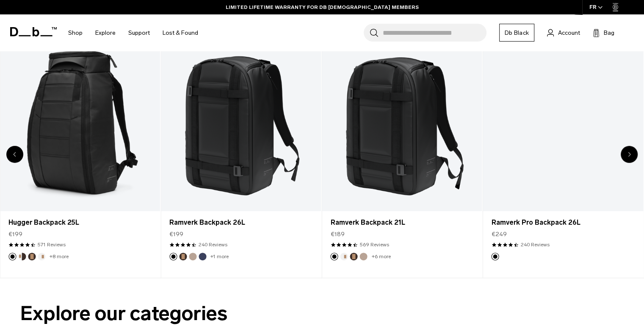  Describe the element at coordinates (59, 256) in the screenshot. I see `a: +8 more` at that location.